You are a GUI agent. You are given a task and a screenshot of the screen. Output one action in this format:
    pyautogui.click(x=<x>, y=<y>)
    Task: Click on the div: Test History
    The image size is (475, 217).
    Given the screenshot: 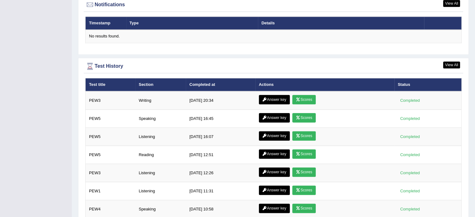 What is the action you would take?
    pyautogui.click(x=273, y=66)
    